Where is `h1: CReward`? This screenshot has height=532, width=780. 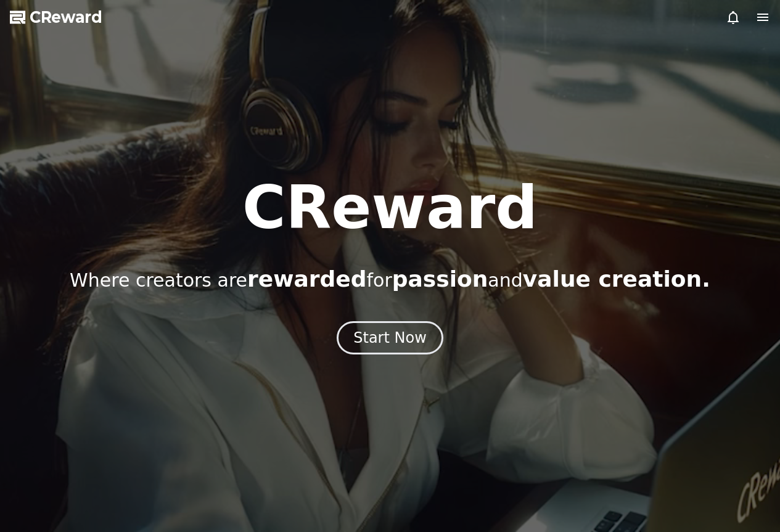
h1: CReward is located at coordinates (390, 208).